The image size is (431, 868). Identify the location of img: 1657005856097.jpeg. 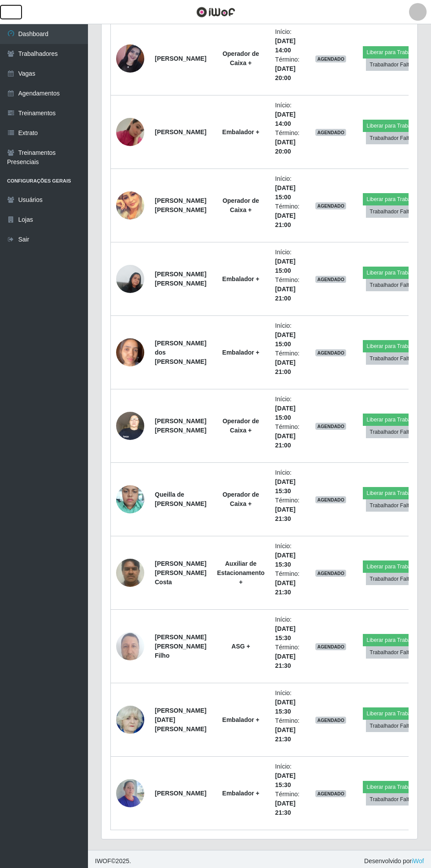
(130, 720).